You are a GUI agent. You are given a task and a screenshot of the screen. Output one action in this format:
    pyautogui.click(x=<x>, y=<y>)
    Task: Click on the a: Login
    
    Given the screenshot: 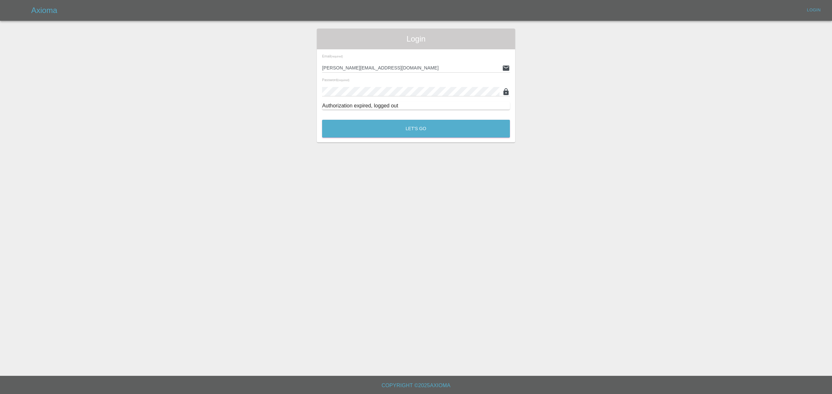 What is the action you would take?
    pyautogui.click(x=813, y=10)
    